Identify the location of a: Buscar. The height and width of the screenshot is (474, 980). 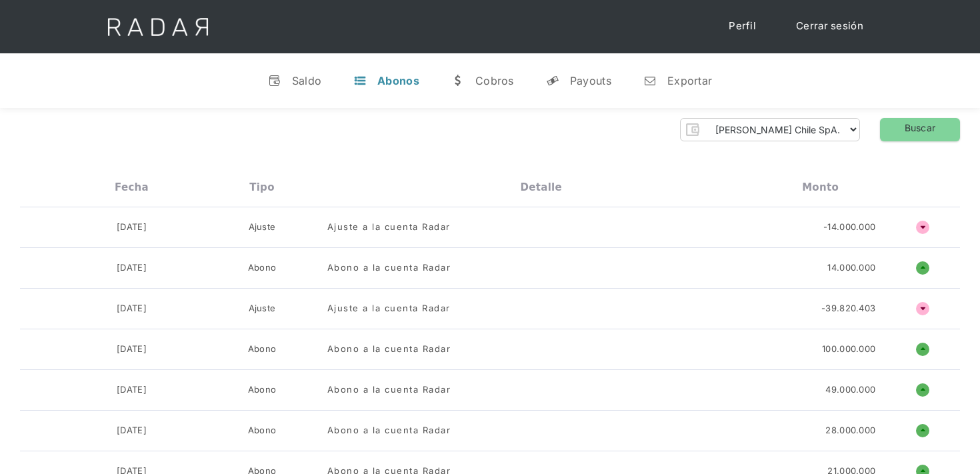
(921, 129).